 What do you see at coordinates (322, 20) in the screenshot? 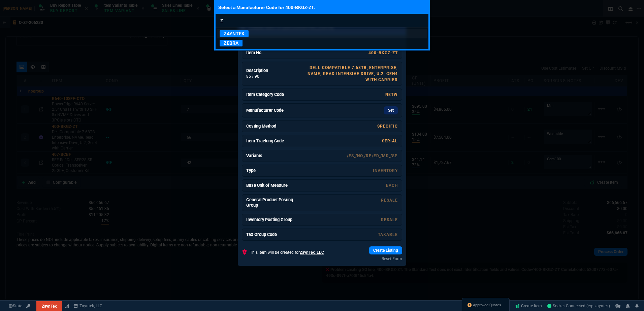
I see `input: Search...` at bounding box center [322, 20].